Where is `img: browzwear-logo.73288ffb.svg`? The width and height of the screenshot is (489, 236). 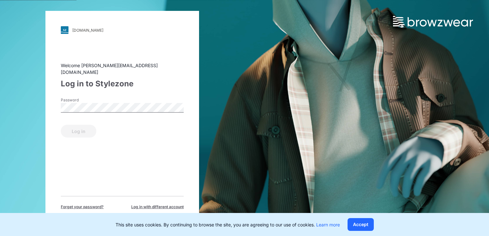
img: browzwear-logo.73288ffb.svg is located at coordinates (433, 22).